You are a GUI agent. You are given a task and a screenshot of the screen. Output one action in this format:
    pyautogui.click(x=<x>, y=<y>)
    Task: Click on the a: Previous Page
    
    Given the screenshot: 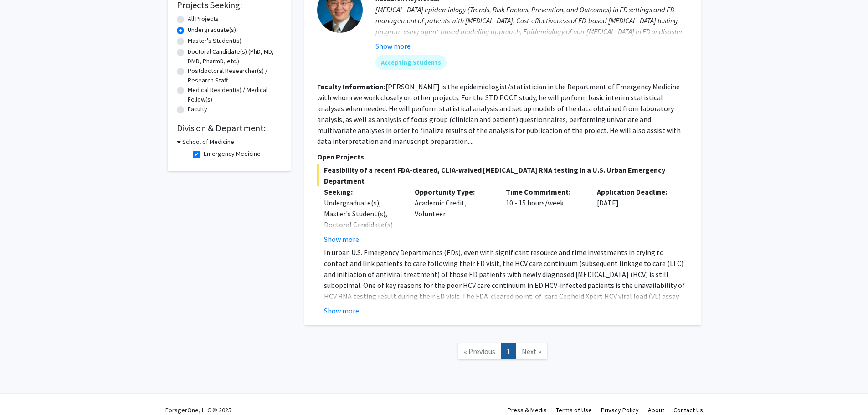 What is the action you would take?
    pyautogui.click(x=479, y=351)
    